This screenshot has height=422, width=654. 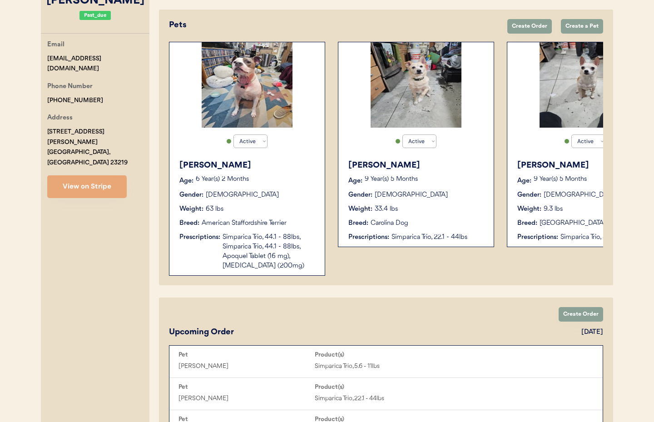 What do you see at coordinates (70, 87) in the screenshot?
I see `div: Phone Number` at bounding box center [70, 87].